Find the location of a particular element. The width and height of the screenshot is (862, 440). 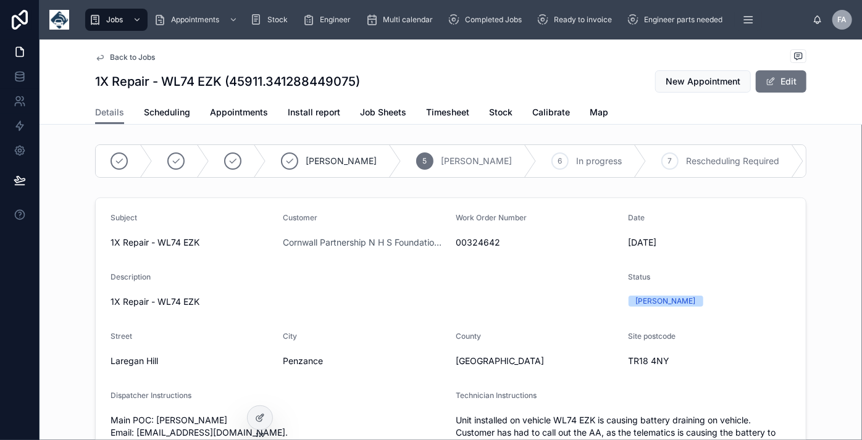

a: Engineer is located at coordinates (329, 20).